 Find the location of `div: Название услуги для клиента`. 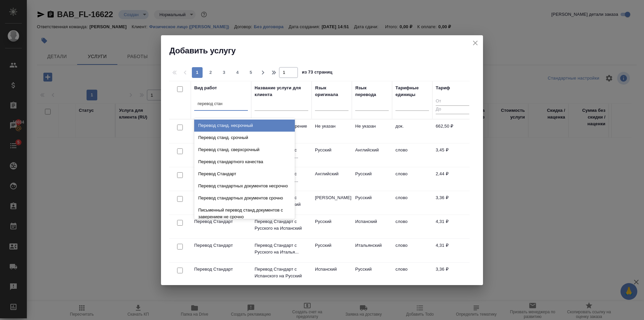

div: Название услуги для клиента is located at coordinates (281, 91).